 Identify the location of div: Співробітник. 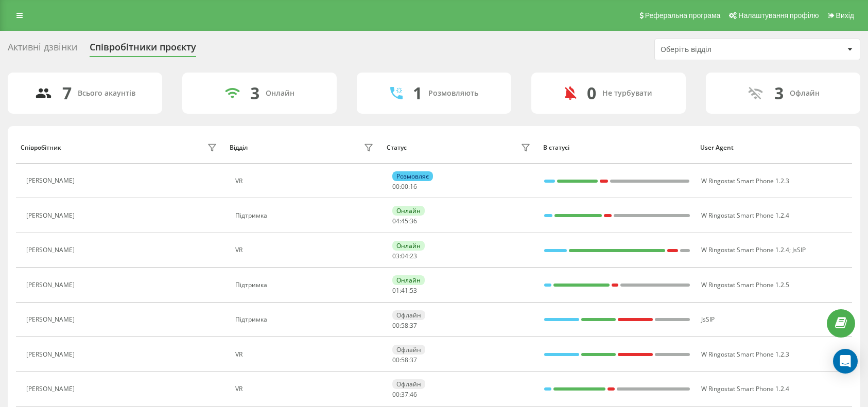
(41, 148).